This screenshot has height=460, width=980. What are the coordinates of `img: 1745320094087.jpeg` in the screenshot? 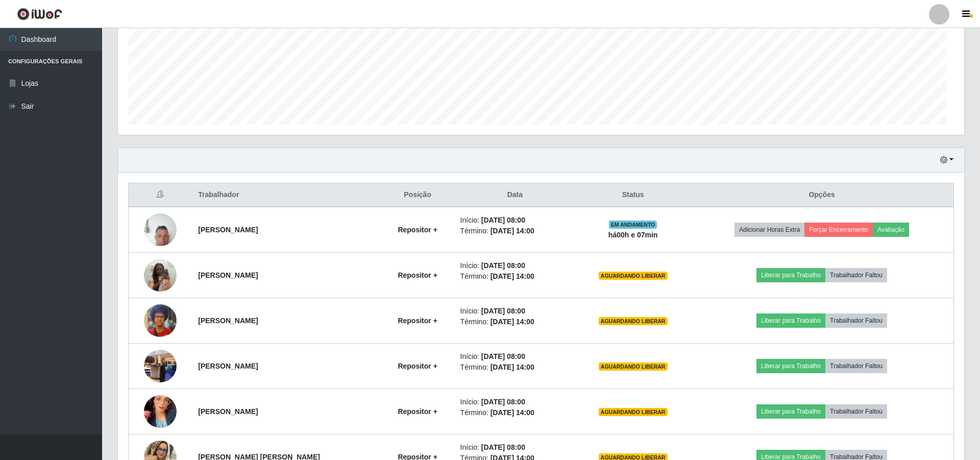 It's located at (160, 229).